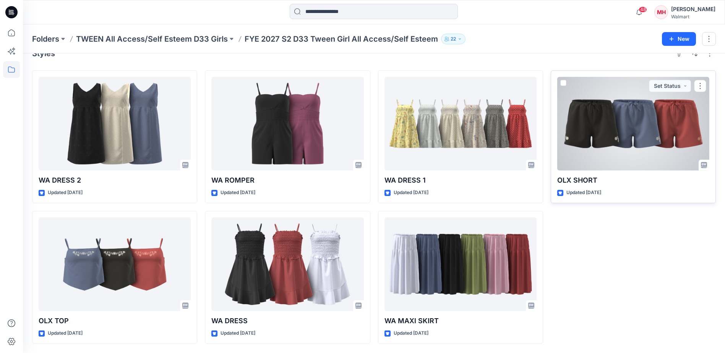  What do you see at coordinates (693, 16) in the screenshot?
I see `div: Walmart` at bounding box center [693, 16].